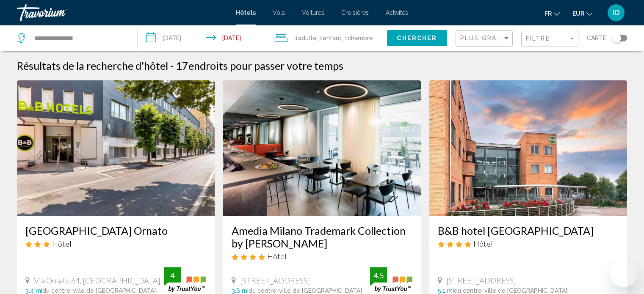 The image size is (644, 294). Describe the element at coordinates (417, 39) in the screenshot. I see `span: Chercher` at that location.